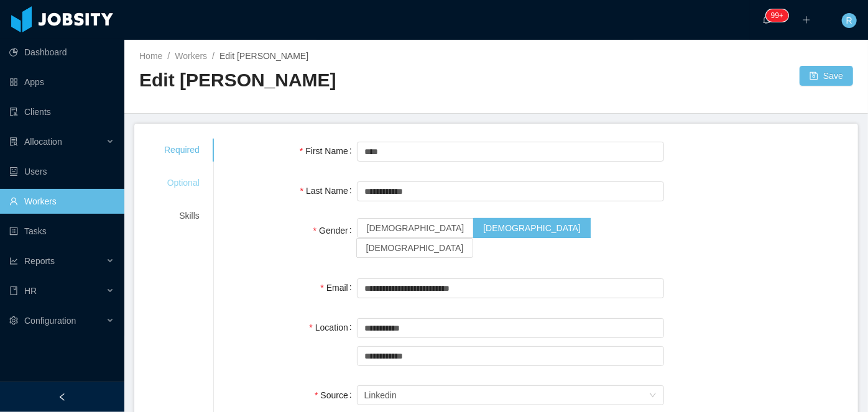 This screenshot has height=412, width=868. Describe the element at coordinates (335, 231) in the screenshot. I see `label: Gender` at that location.